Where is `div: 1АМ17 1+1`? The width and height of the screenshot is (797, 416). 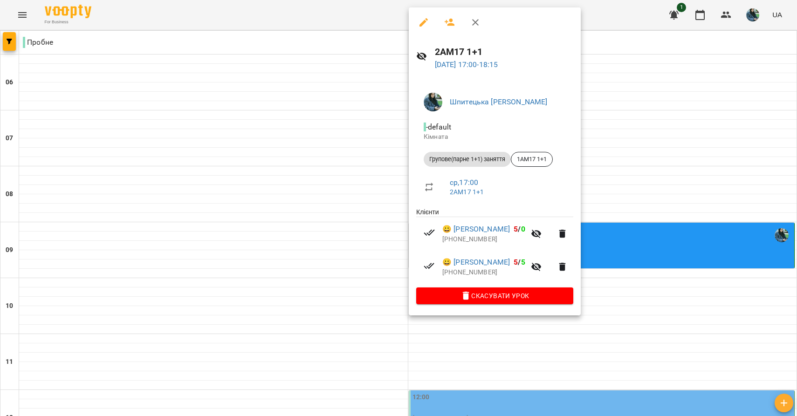
div: 1АМ17 1+1 is located at coordinates (532, 159).